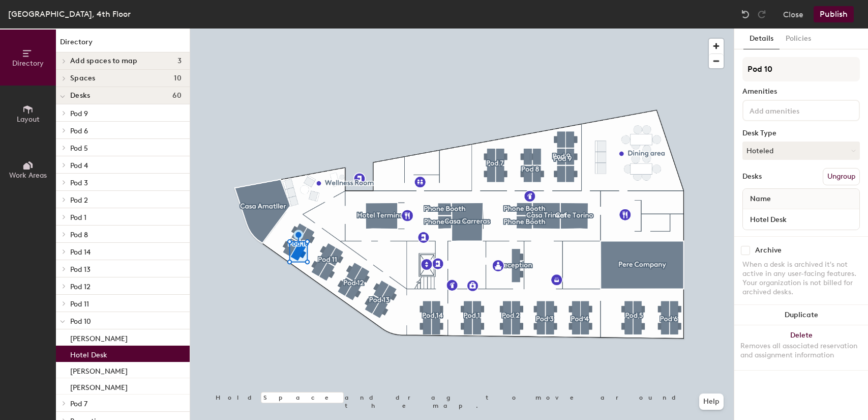  I want to click on img: Redo, so click(762, 14).